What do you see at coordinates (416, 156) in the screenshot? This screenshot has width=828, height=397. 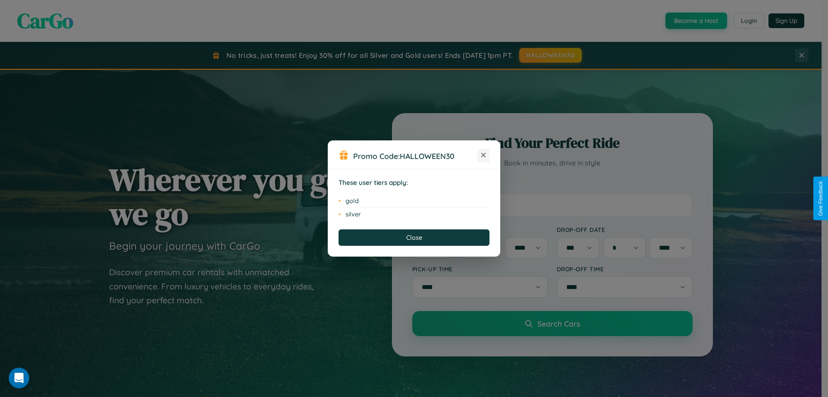 I see `h3: Promo Code:` at bounding box center [416, 156].